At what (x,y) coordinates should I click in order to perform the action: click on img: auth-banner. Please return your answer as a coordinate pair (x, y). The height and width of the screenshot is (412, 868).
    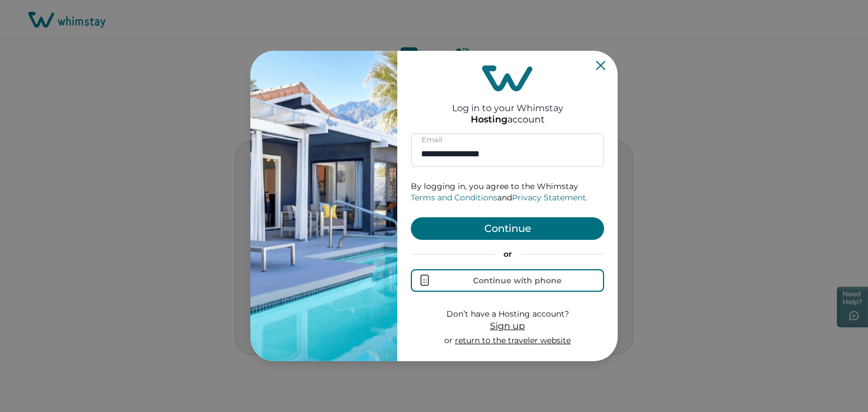
    Looking at the image, I should click on (324, 206).